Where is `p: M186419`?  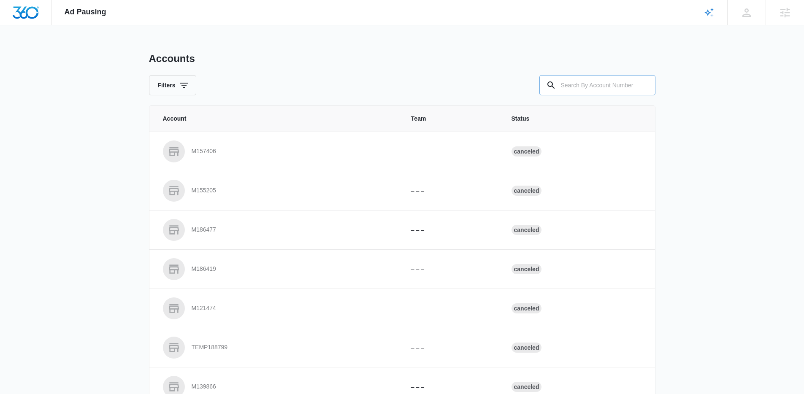 p: M186419 is located at coordinates (204, 269).